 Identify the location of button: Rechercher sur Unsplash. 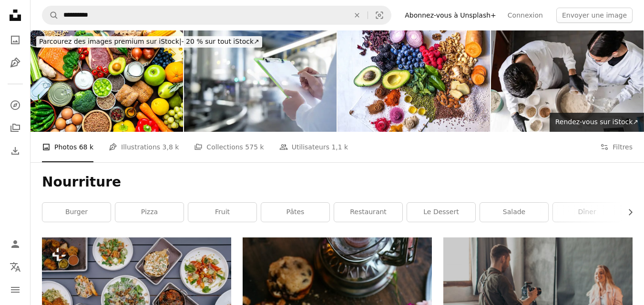
(51, 15).